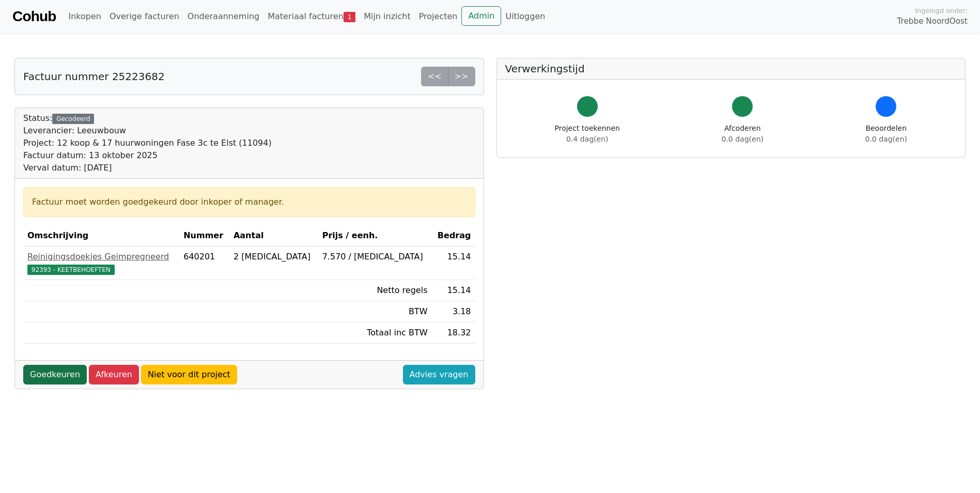  I want to click on a: Uitloggen, so click(525, 17).